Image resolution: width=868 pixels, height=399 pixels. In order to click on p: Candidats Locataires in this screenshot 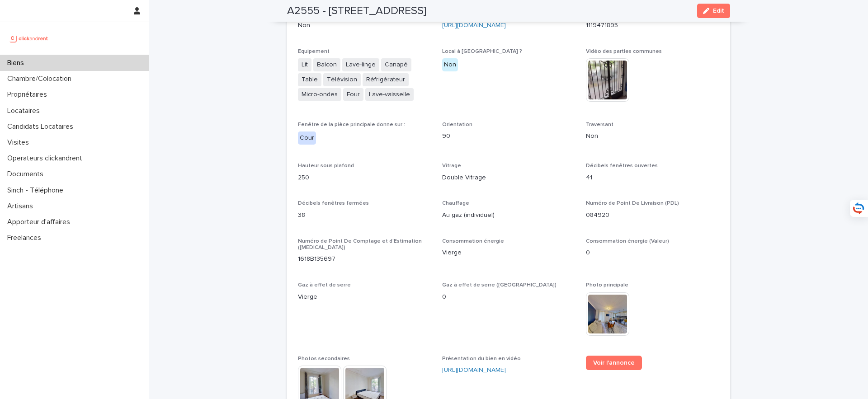, I will do `click(42, 126)`.